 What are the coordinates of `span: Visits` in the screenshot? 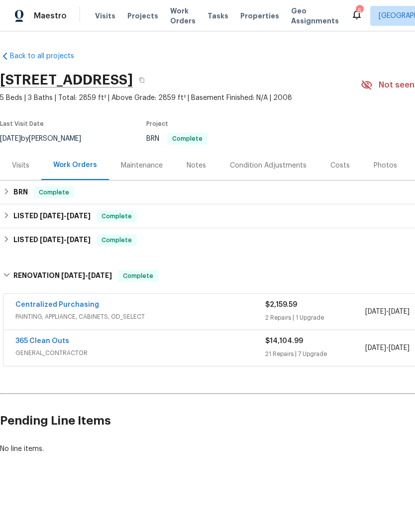 It's located at (105, 16).